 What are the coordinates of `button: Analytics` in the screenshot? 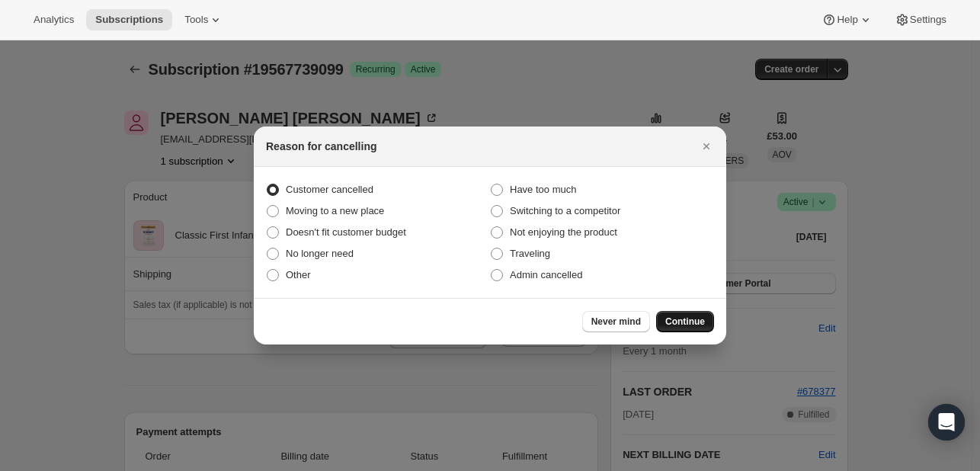 It's located at (54, 19).